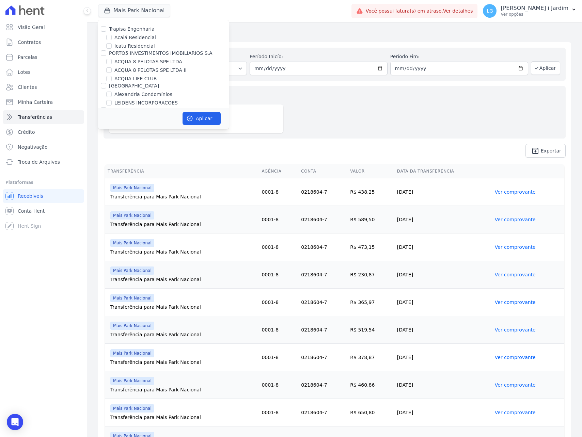 The image size is (582, 437). Describe the element at coordinates (371, 358) in the screenshot. I see `td: R$ 378,87` at that location.